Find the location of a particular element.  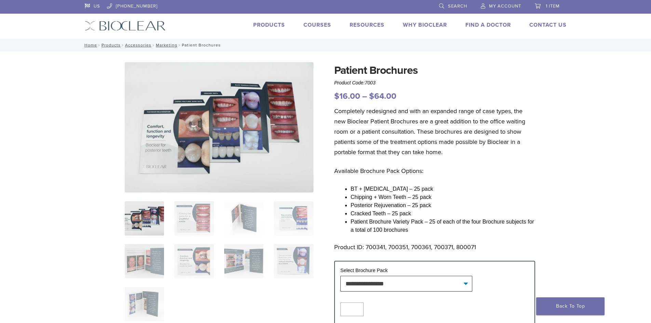

a: Back To Top is located at coordinates (570, 306).